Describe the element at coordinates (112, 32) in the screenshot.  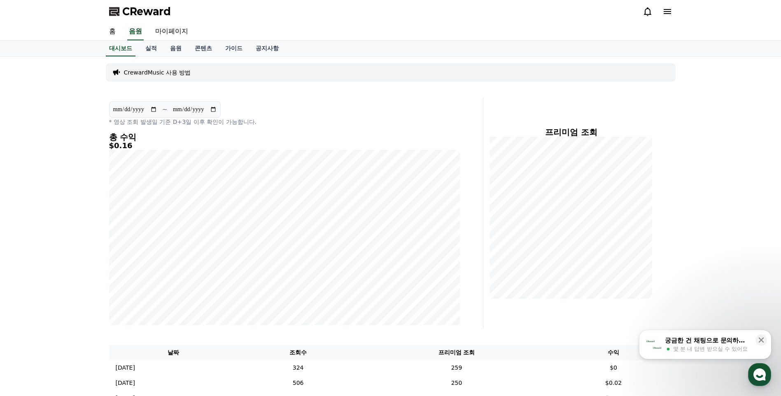
I see `a: 홈` at that location.